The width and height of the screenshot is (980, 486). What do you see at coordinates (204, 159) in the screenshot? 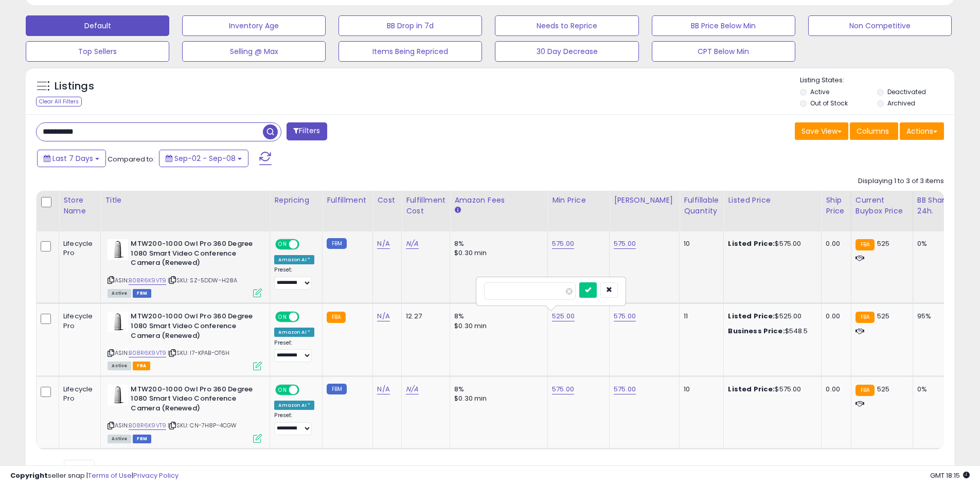
I see `button: Sep-02 - Sep-08` at bounding box center [204, 159].